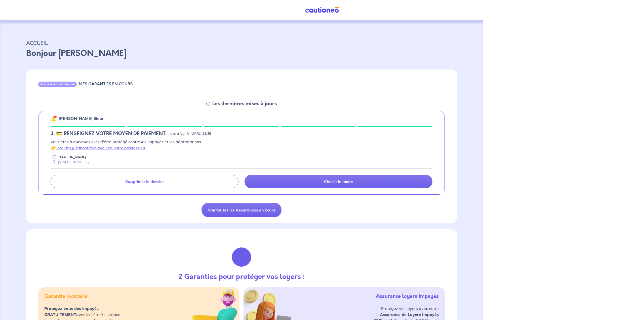 Image resolution: width=644 pixels, height=320 pixels. What do you see at coordinates (145, 182) in the screenshot?
I see `p: Supprimer le dossier` at bounding box center [145, 182].